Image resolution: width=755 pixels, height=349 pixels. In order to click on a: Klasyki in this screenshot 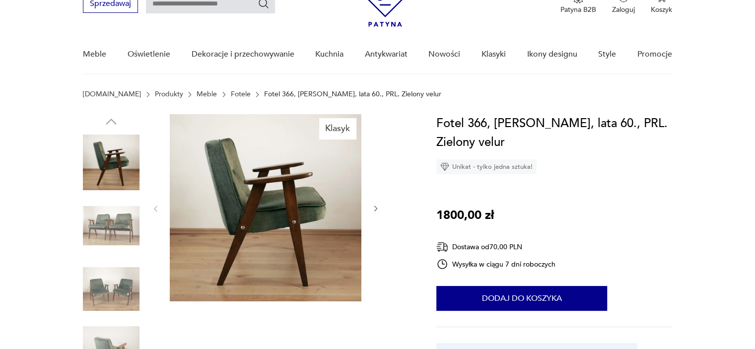, I will do `click(494, 54)`.